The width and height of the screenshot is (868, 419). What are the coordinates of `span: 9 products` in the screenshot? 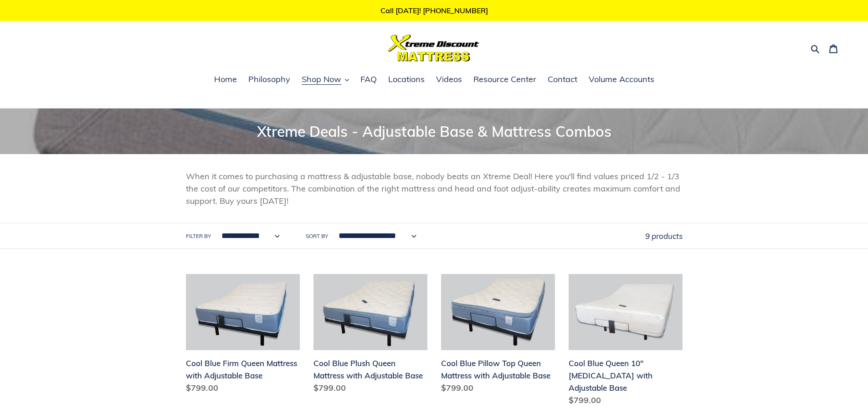 It's located at (664, 236).